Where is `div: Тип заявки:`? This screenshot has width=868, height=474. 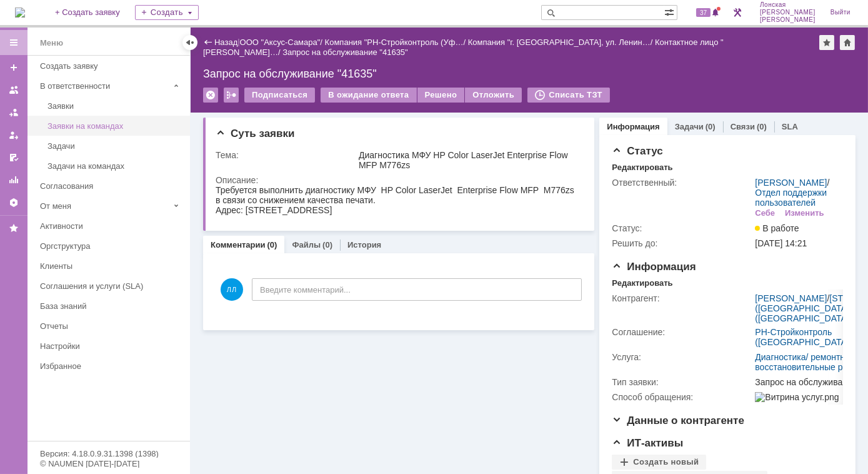 div: Тип заявки: is located at coordinates (682, 382).